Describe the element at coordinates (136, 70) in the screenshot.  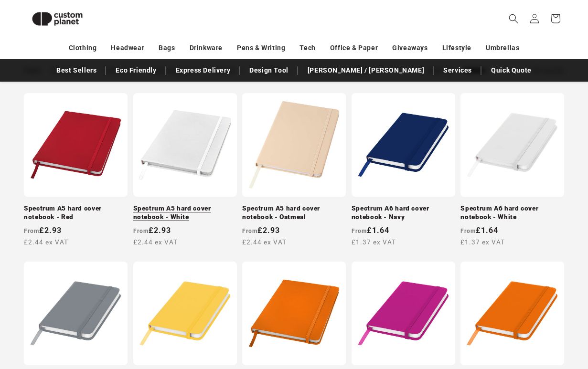
I see `a: Eco Friendly` at that location.